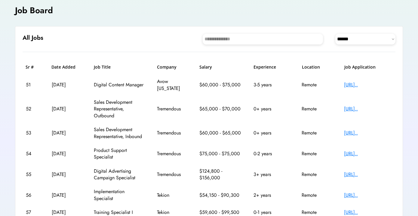  Describe the element at coordinates (119, 133) in the screenshot. I see `div: Sales Development Representative, Inbound` at that location.